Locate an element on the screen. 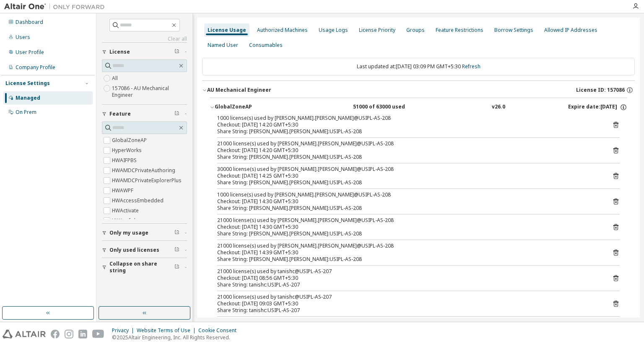 The height and width of the screenshot is (346, 644). div: License Priority is located at coordinates (377, 30).